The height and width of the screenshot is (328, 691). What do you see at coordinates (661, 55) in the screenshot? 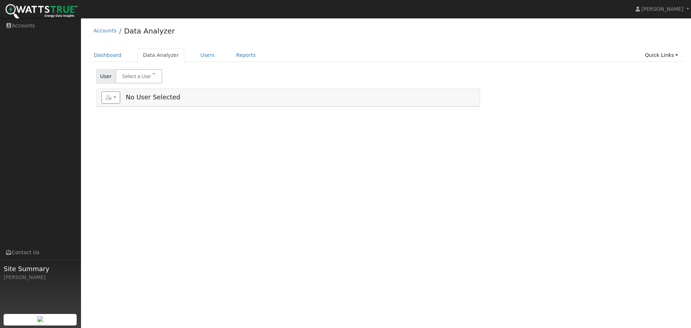
I see `a: Quick Links` at bounding box center [661, 55].